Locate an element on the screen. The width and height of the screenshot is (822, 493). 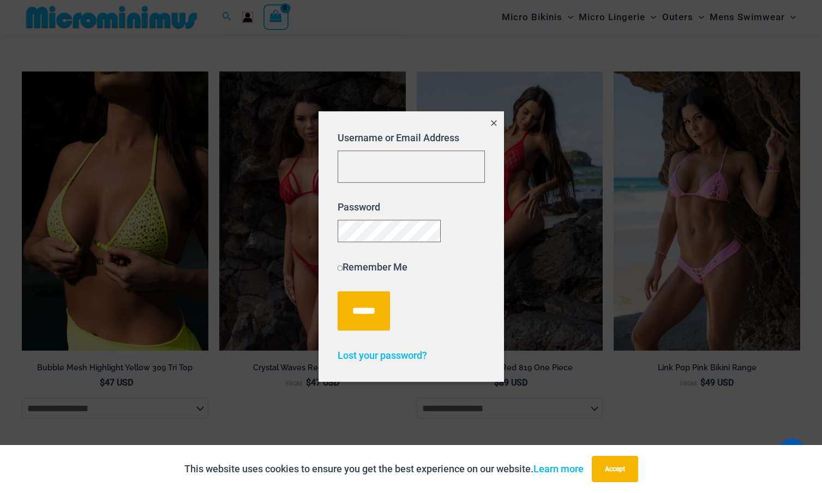
p: This website uses cookies to ensure you get the best experience on our website. is located at coordinates (384, 469).